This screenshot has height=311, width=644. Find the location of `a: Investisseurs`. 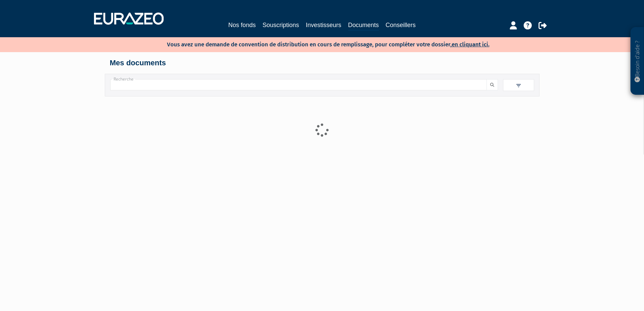

a: Investisseurs is located at coordinates (323, 25).